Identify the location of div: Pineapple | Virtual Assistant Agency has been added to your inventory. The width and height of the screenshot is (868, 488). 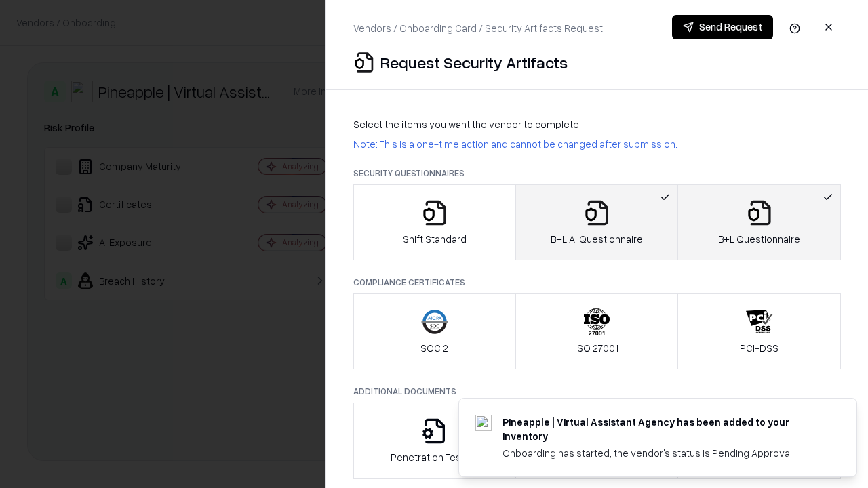
(663, 429).